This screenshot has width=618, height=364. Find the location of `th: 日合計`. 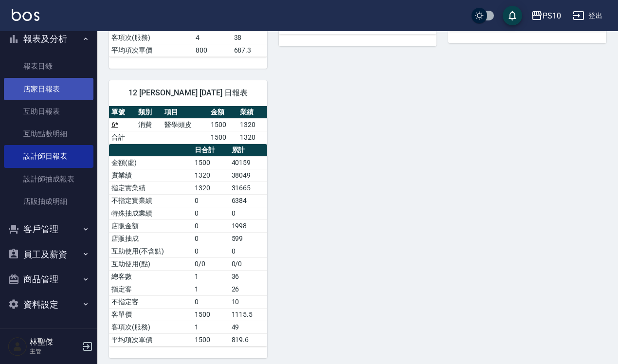

th: 日合計 is located at coordinates (210, 150).